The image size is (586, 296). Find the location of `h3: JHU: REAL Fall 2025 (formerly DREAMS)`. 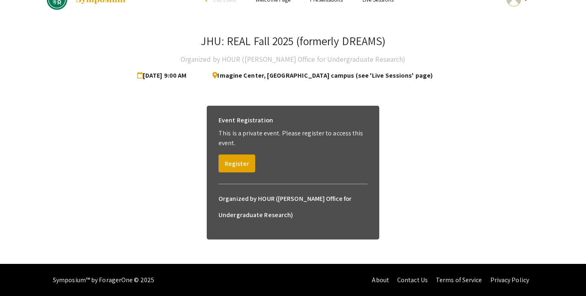

h3: JHU: REAL Fall 2025 (formerly DREAMS) is located at coordinates (293, 41).